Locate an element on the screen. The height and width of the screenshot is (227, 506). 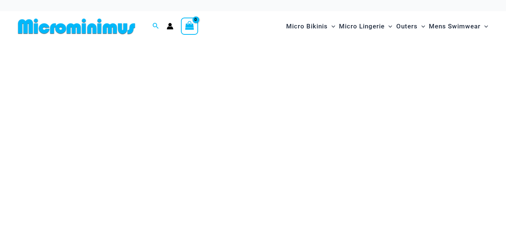
span: Mens Swimwear is located at coordinates (454, 26).